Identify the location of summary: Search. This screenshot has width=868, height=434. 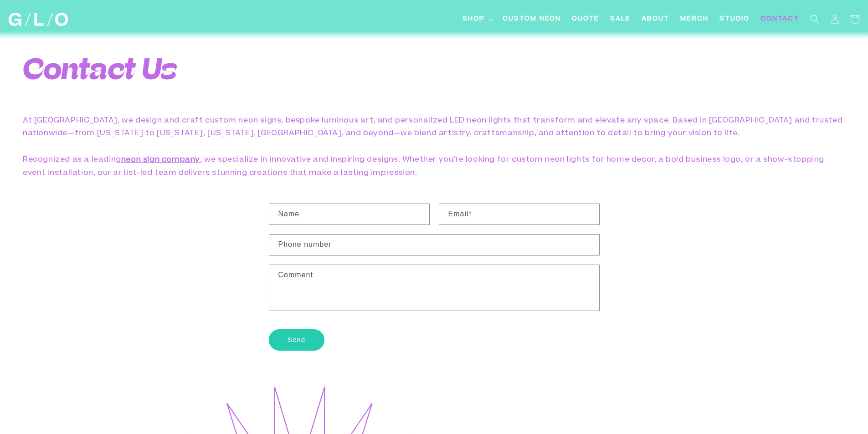
(815, 19).